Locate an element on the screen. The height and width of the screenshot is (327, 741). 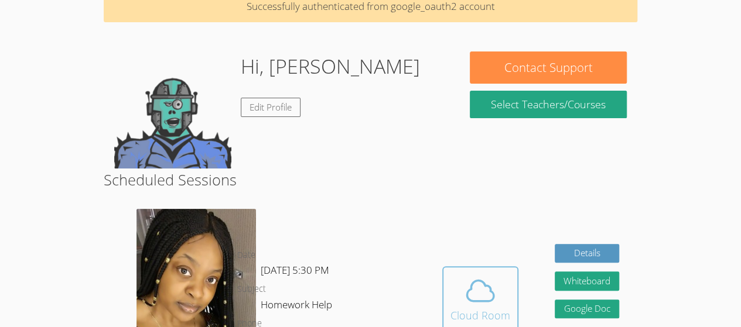
button: Contact Support is located at coordinates (547, 67).